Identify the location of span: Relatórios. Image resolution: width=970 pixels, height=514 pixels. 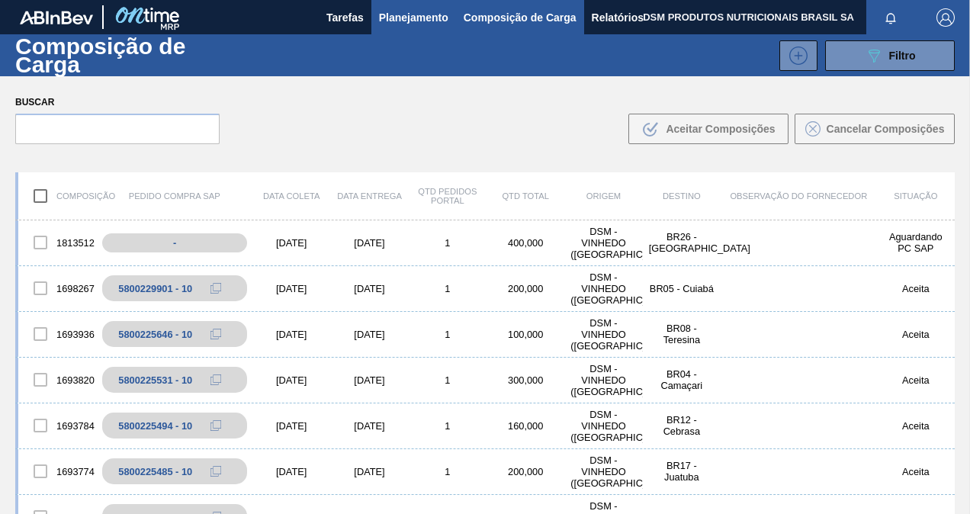
(618, 18).